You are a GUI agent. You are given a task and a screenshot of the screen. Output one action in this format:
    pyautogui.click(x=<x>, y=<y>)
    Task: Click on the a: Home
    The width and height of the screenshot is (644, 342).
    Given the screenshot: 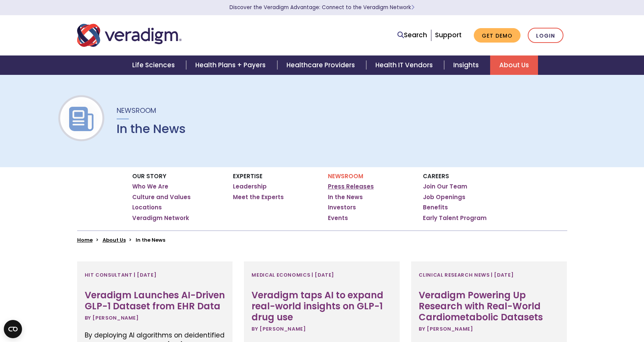 What is the action you would take?
    pyautogui.click(x=85, y=240)
    